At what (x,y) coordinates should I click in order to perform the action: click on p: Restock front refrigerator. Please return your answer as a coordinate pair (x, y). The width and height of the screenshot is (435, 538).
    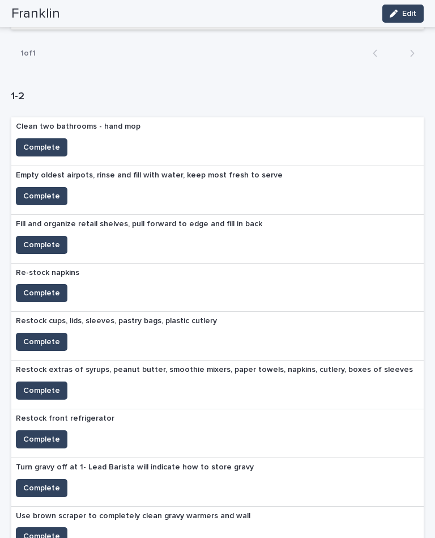
    Looking at the image, I should click on (65, 418).